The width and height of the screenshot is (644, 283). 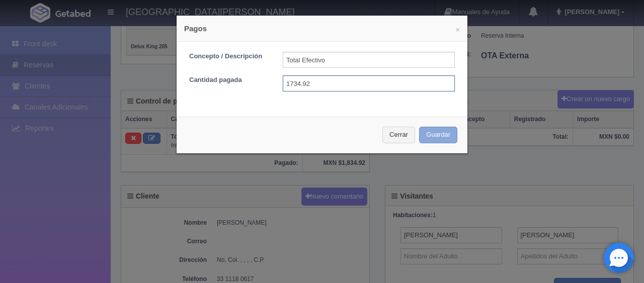 I want to click on label: Concepto / Descripción, so click(x=229, y=56).